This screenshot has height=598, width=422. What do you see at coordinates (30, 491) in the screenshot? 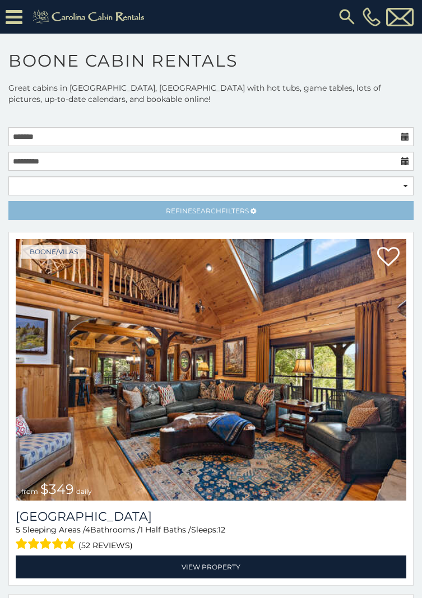
I see `span: from` at bounding box center [30, 491].